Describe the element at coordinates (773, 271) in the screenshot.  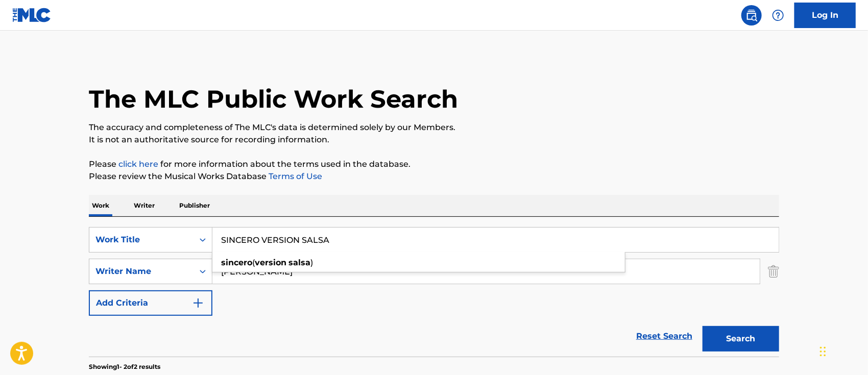
I see `img: Delete Criterion` at that location.